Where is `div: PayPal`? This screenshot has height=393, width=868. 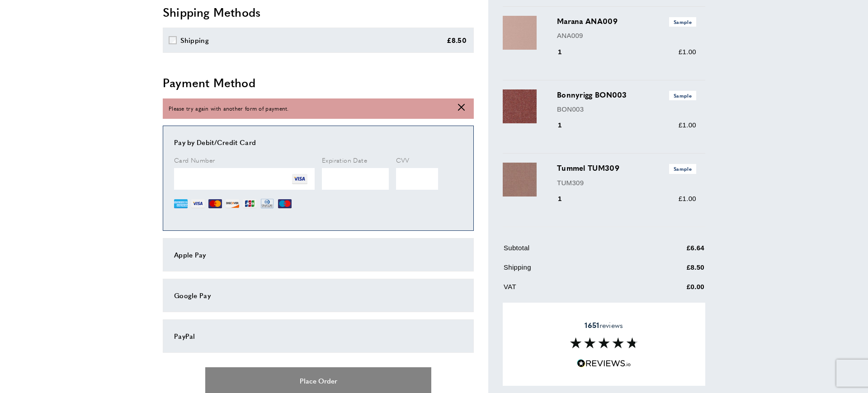
div: PayPal is located at coordinates (318, 336).